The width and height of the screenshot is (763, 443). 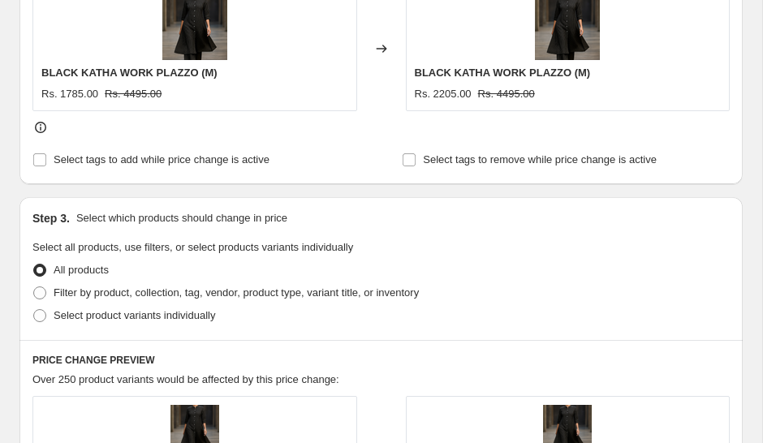 I want to click on span: All products, so click(x=81, y=270).